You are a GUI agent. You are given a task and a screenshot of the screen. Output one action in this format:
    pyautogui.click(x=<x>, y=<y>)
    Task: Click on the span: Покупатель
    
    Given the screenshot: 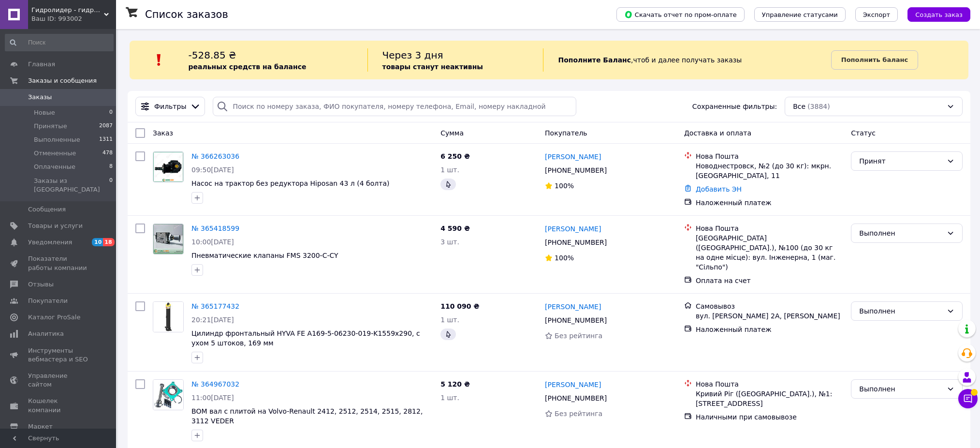 What is the action you would take?
    pyautogui.click(x=567, y=133)
    